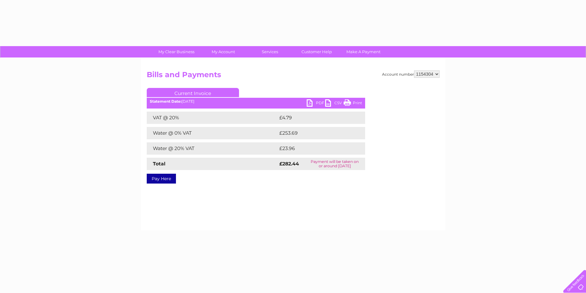  Describe the element at coordinates (289, 164) in the screenshot. I see `strong: £282.44` at that location.